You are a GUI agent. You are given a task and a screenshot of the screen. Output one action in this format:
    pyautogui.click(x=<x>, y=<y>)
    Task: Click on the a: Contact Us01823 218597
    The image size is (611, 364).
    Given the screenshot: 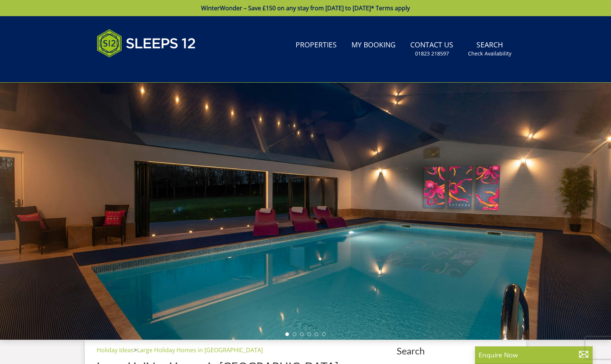 What is the action you would take?
    pyautogui.click(x=431, y=49)
    